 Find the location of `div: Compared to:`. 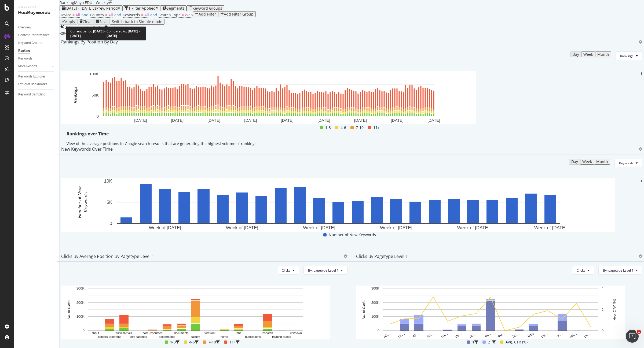

div: Compared to: is located at coordinates (124, 34).